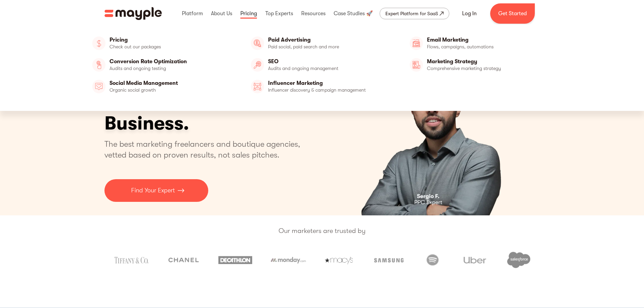 Image resolution: width=644 pixels, height=308 pixels. I want to click on a: Expert Platform for SaaS, so click(415, 14).